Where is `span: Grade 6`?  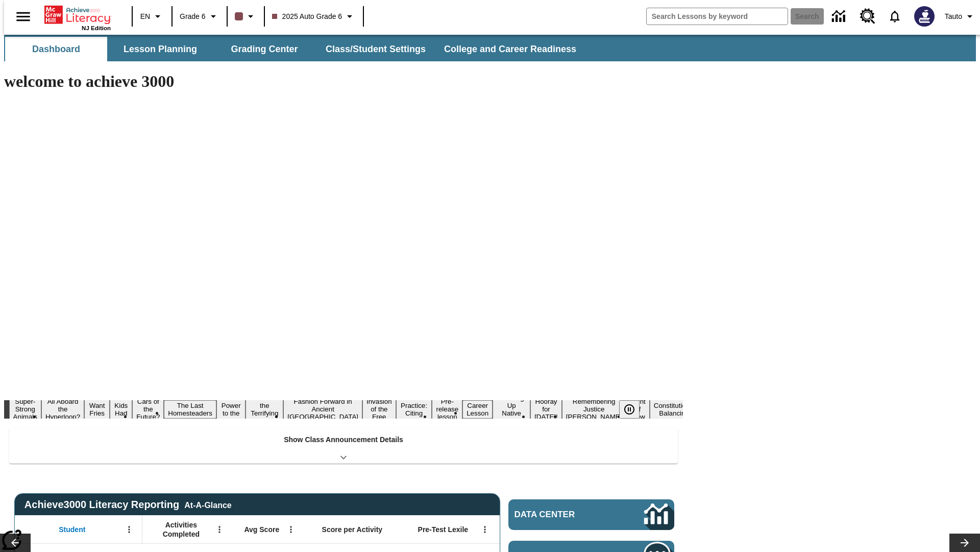
span: Grade 6 is located at coordinates (192, 16).